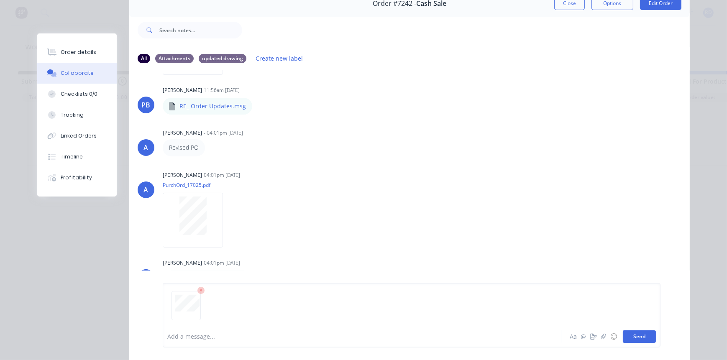  I want to click on div: Attachments, so click(174, 59).